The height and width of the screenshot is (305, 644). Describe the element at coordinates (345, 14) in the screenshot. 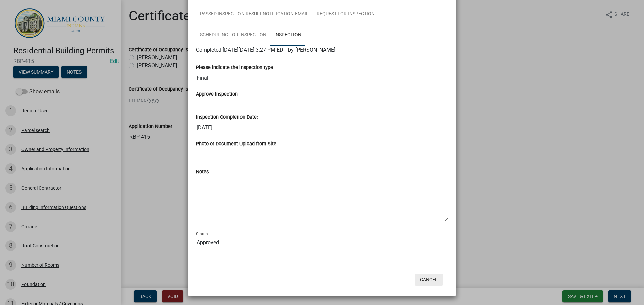

I see `a: Request for Inspection` at that location.